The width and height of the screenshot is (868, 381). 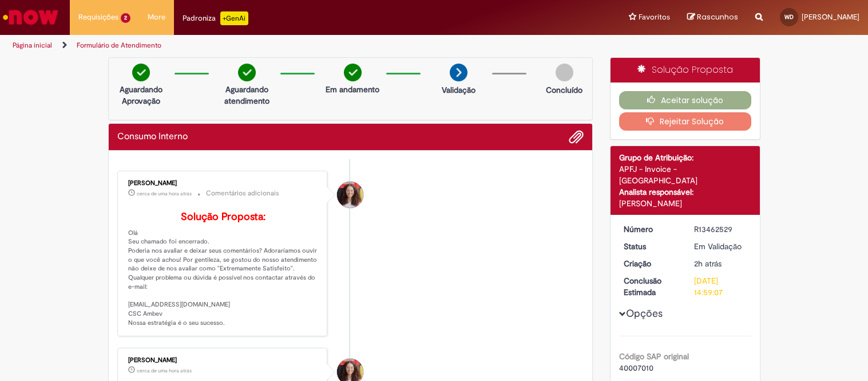 I want to click on time: 29/08/2025 13:59:04, so click(x=708, y=264).